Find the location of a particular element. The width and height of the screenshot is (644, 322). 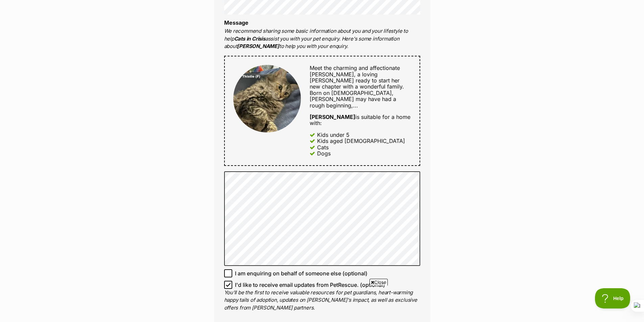

span: I am enquiring on behalf of someone else (optional) is located at coordinates (301, 274).